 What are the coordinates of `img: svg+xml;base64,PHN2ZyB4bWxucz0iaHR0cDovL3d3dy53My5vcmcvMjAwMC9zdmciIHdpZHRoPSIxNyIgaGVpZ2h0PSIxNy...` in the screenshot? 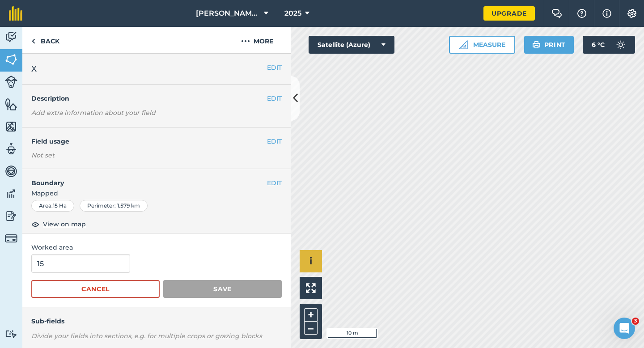 It's located at (607, 13).